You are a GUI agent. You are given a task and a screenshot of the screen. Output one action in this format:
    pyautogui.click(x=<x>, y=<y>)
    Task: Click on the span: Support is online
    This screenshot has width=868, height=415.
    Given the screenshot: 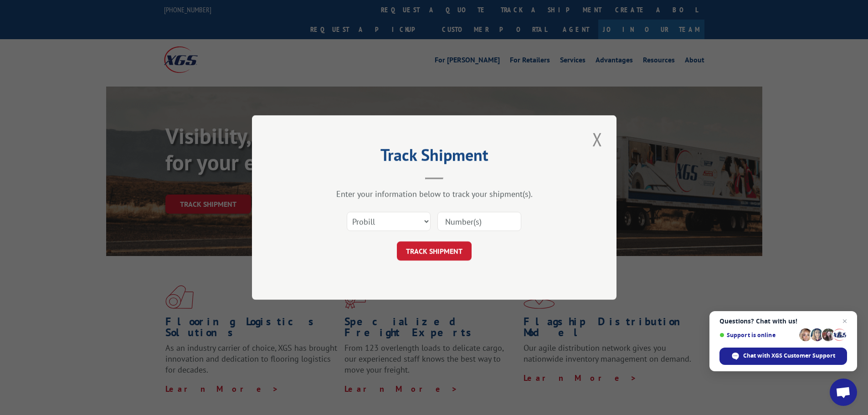 What is the action you would take?
    pyautogui.click(x=757, y=335)
    